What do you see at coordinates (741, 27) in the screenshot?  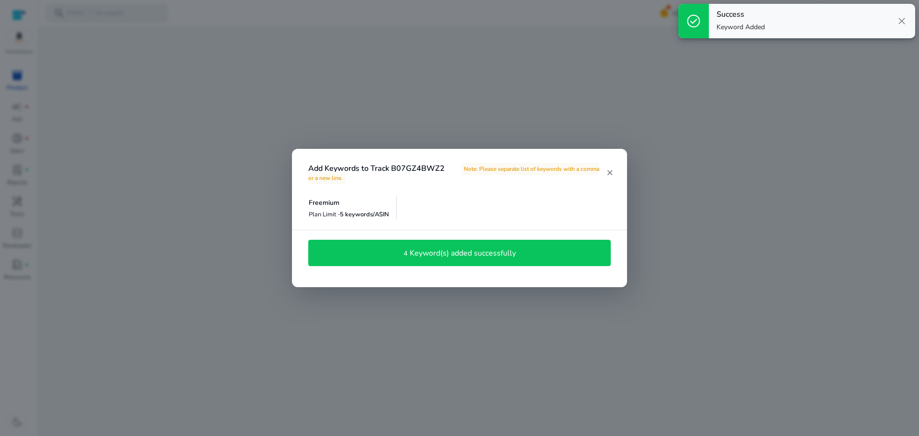 I see `p: Keyword Added` at bounding box center [741, 27].